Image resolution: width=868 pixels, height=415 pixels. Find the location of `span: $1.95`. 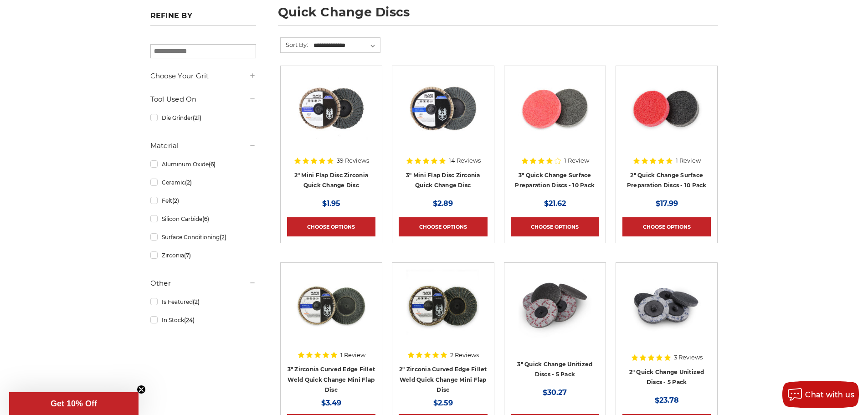

span: $1.95 is located at coordinates (331, 203).